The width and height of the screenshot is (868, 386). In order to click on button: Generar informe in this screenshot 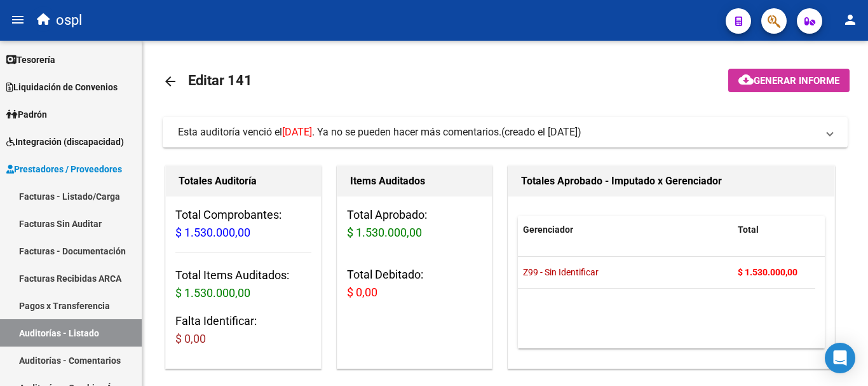, I will do `click(789, 80)`.